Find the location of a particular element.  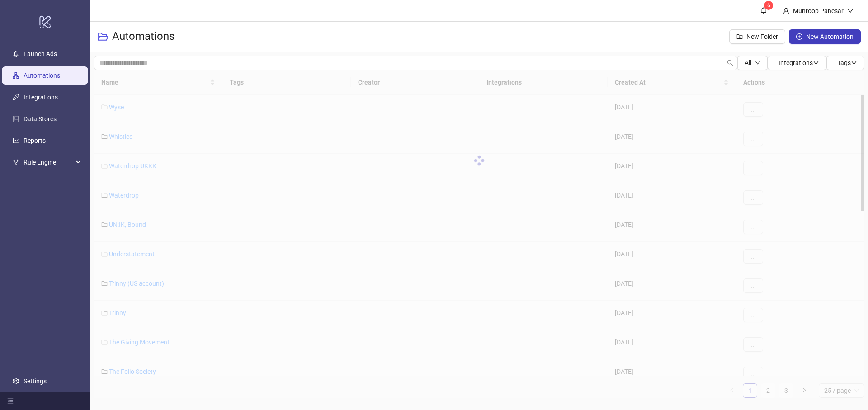

span: search is located at coordinates (730, 63).